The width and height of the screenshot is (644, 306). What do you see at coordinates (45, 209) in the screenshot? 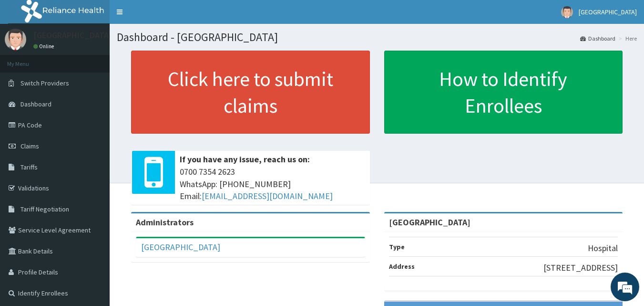
I see `span: Tariff Negotiation` at bounding box center [45, 209].